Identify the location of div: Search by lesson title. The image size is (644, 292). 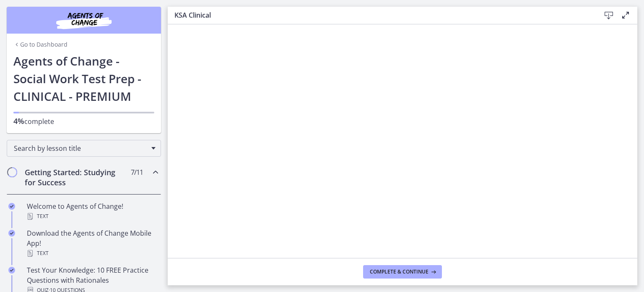
(84, 148).